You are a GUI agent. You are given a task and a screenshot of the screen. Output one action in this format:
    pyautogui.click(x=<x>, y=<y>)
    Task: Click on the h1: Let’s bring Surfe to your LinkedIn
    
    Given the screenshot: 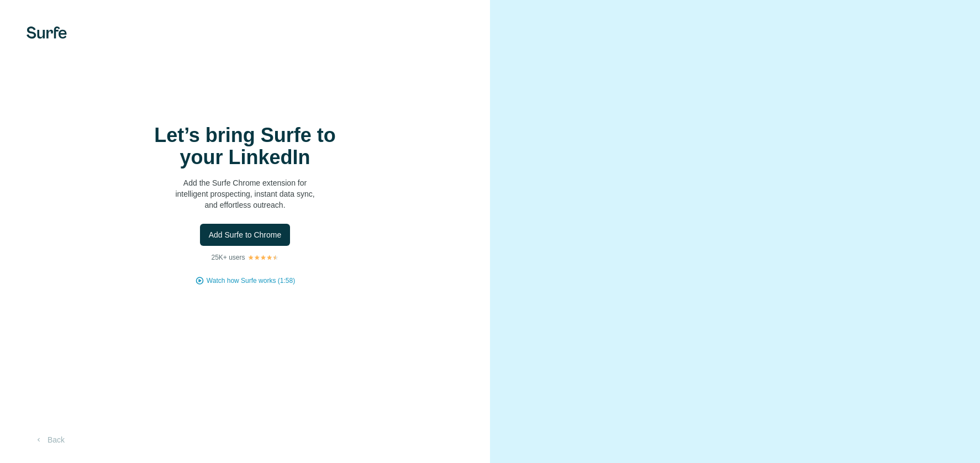 What is the action you would take?
    pyautogui.click(x=245, y=146)
    